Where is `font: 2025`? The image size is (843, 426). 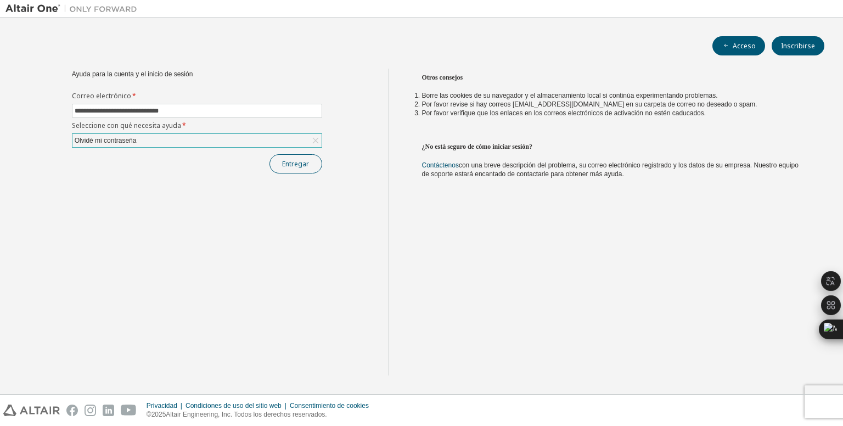
font: 2025 is located at coordinates (159, 414).